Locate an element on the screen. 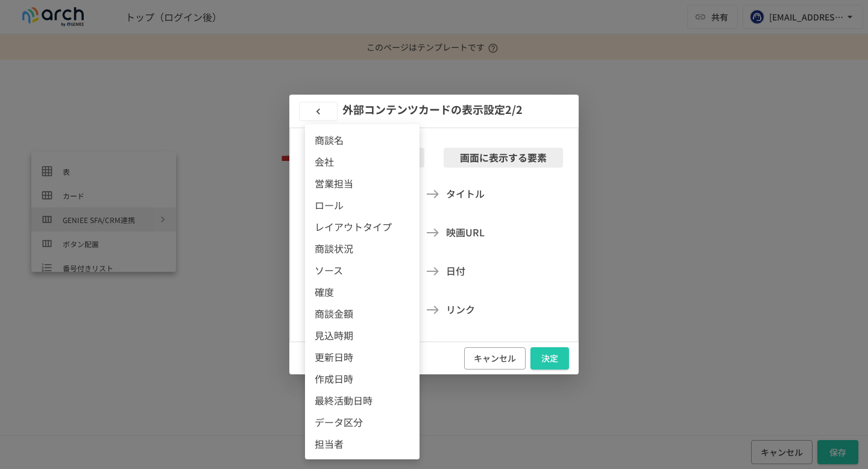 The width and height of the screenshot is (868, 469). li: ロール is located at coordinates (362, 205).